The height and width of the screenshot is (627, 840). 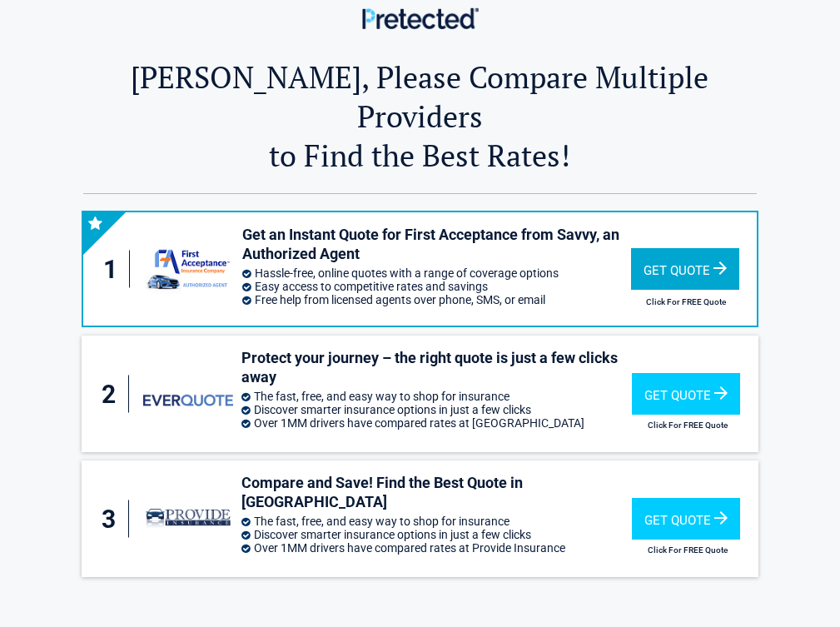 What do you see at coordinates (115, 269) in the screenshot?
I see `div: 1` at bounding box center [115, 269].